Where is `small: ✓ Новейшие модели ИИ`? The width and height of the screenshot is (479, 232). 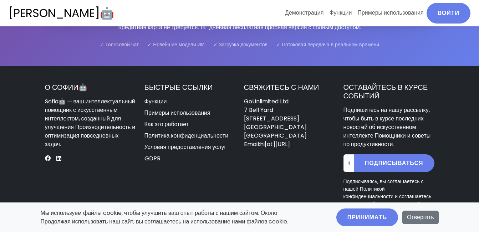
small: ✓ Новейшие модели ИИ is located at coordinates (176, 45).